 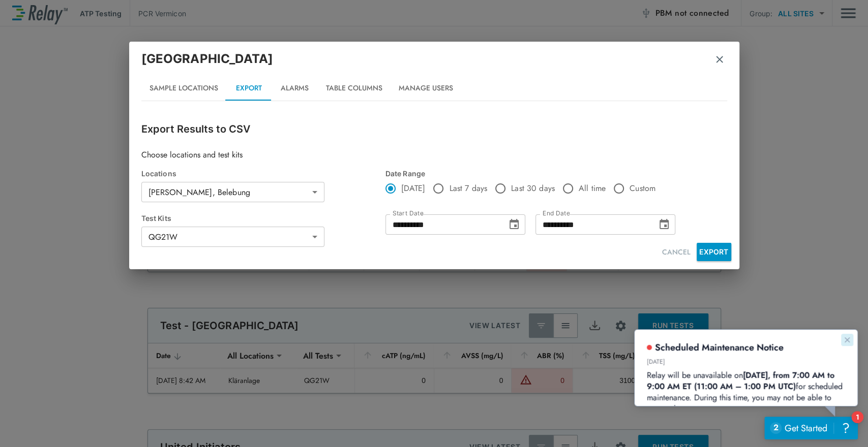 What do you see at coordinates (354, 88) in the screenshot?
I see `button: Table Columns` at bounding box center [354, 88].